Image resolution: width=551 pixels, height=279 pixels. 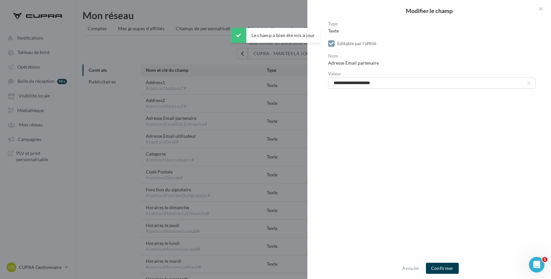 I want to click on label: Valeur, so click(x=432, y=74).